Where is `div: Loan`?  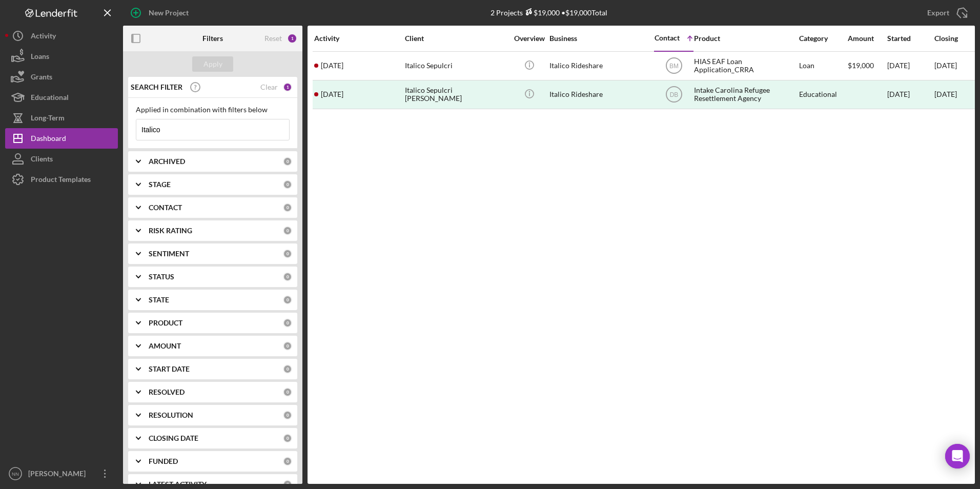 div: Loan is located at coordinates (823, 65).